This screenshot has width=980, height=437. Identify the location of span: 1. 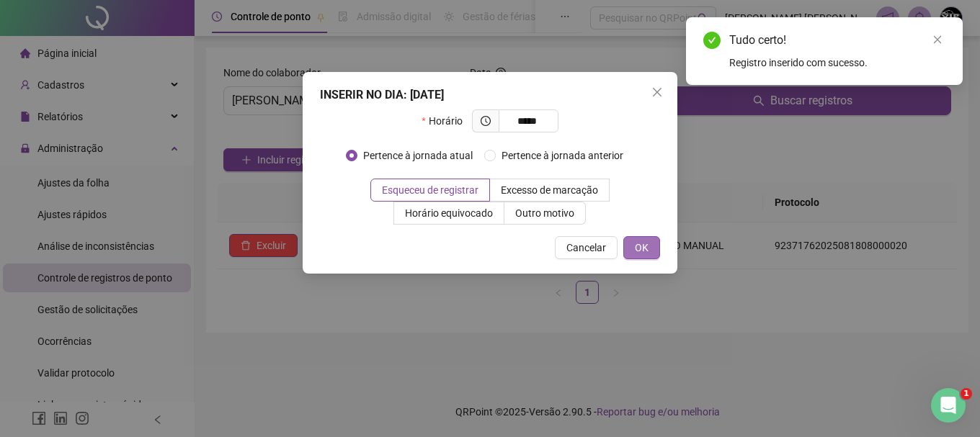
(966, 394).